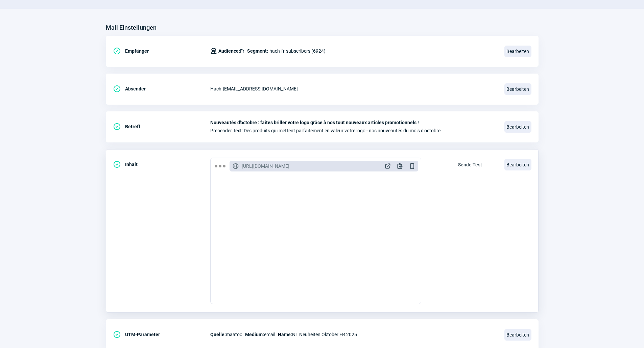  Describe the element at coordinates (229, 51) in the screenshot. I see `span: Audience:` at that location.